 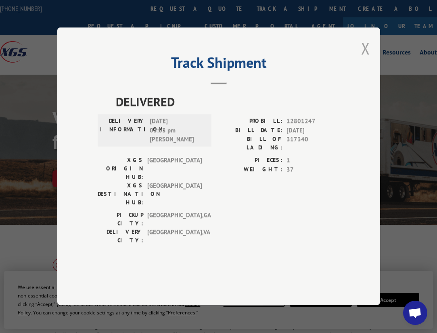 What do you see at coordinates (313, 144) in the screenshot?
I see `span: 317340` at bounding box center [313, 144].